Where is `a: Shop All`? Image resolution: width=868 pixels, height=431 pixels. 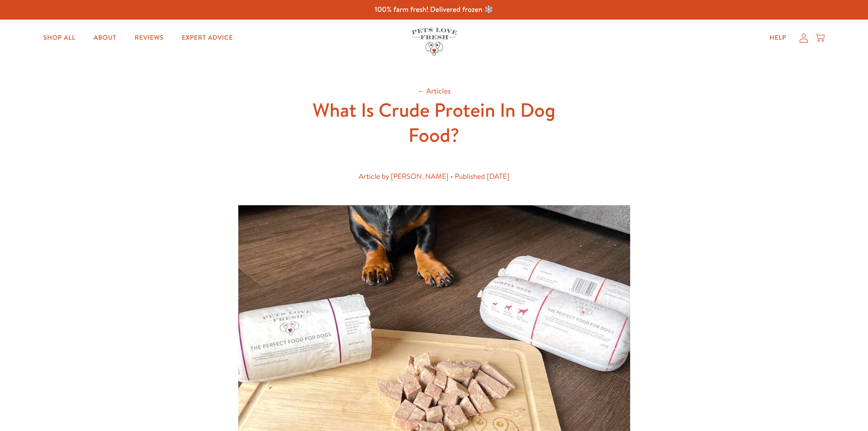 a: Shop All is located at coordinates (59, 38).